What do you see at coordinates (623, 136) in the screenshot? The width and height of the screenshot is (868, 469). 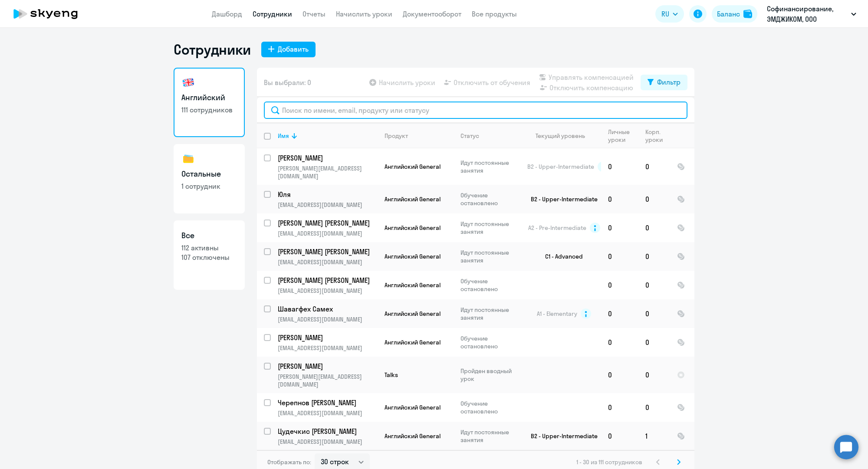 I see `div: Личные уроки` at bounding box center [623, 136].